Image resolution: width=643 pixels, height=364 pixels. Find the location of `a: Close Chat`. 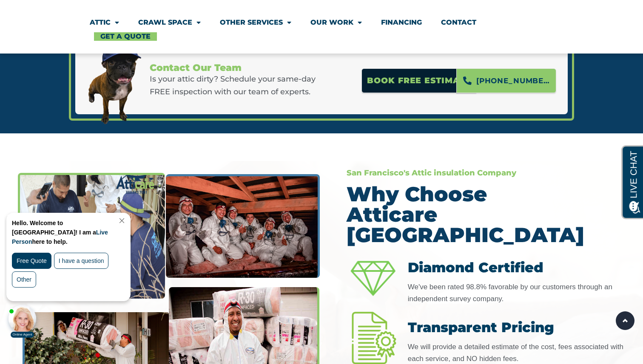

a: Close Chat is located at coordinates (117, 10).